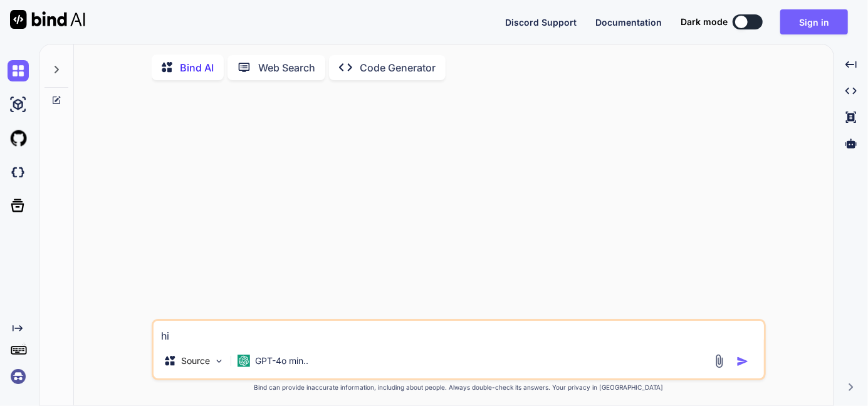  I want to click on img: GPT-4o mini, so click(244, 361).